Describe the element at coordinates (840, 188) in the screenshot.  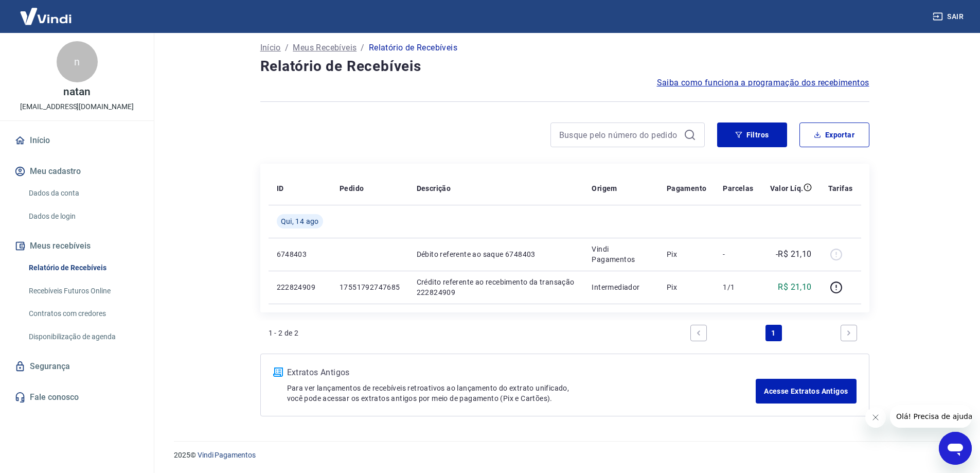
I see `p: Tarifas` at that location.